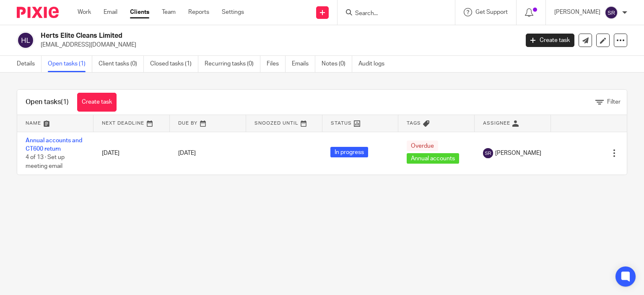 The height and width of the screenshot is (295, 644). I want to click on a: Closed tasks (1), so click(174, 64).